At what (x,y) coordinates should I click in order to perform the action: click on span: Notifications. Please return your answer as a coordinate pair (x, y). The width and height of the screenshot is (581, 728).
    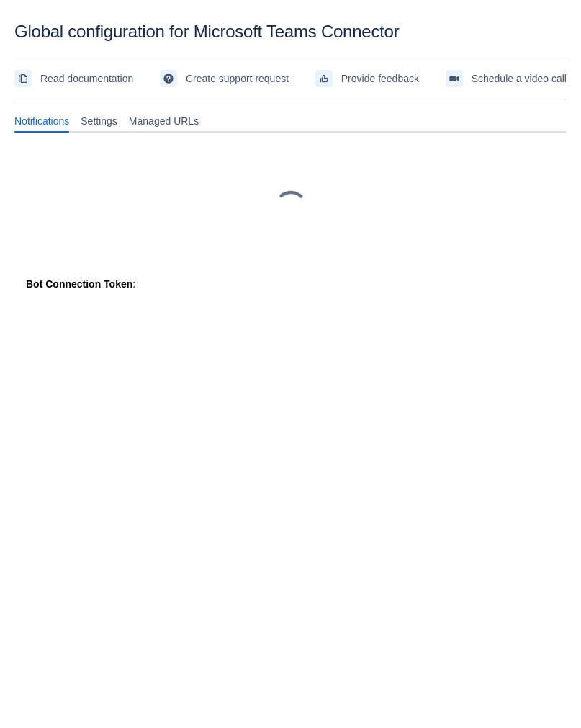
    Looking at the image, I should click on (42, 121).